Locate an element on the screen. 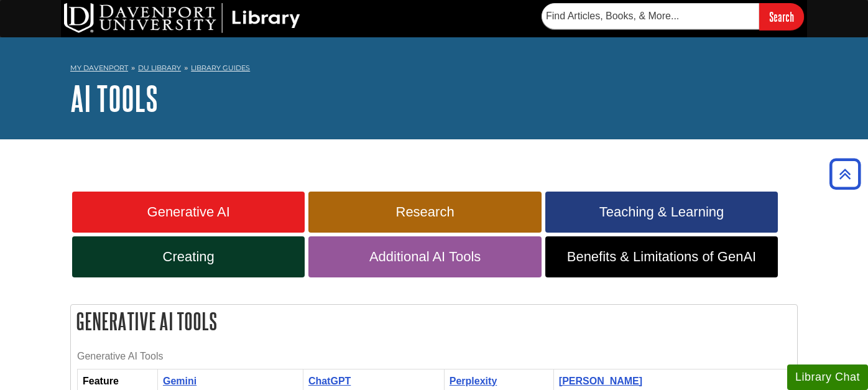  a: Library Guides is located at coordinates (220, 67).